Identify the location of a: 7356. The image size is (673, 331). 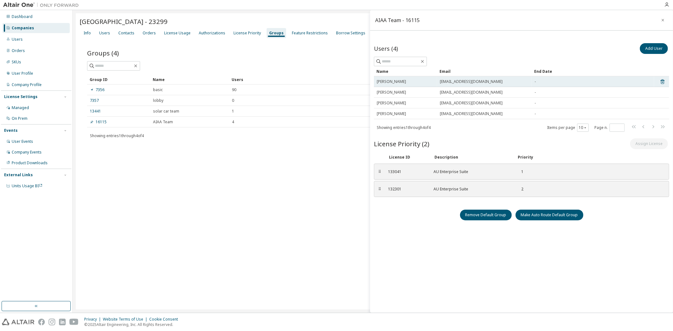
(97, 90).